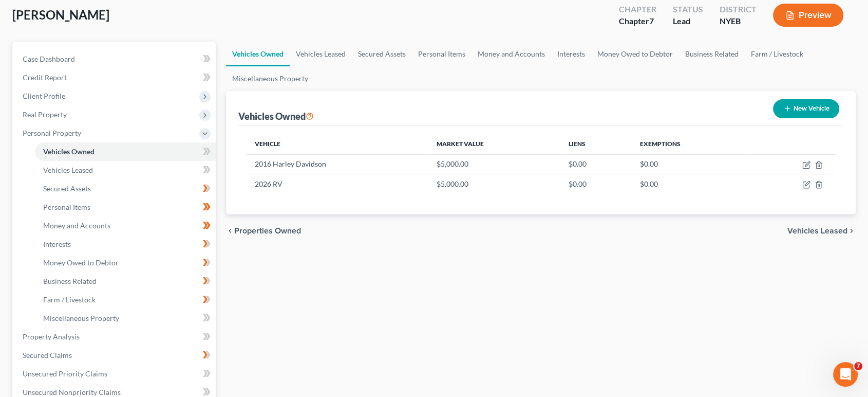 The image size is (868, 397). Describe the element at coordinates (65, 373) in the screenshot. I see `span: Unsecured Priority Claims` at that location.